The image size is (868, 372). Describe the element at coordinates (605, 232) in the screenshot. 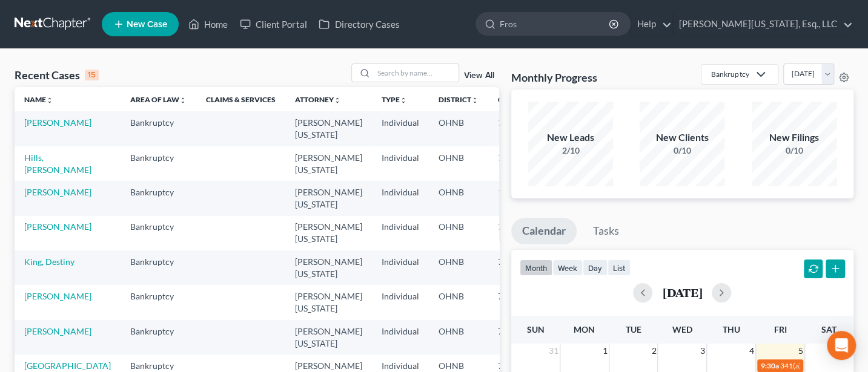

I see `a: Tasks` at that location.